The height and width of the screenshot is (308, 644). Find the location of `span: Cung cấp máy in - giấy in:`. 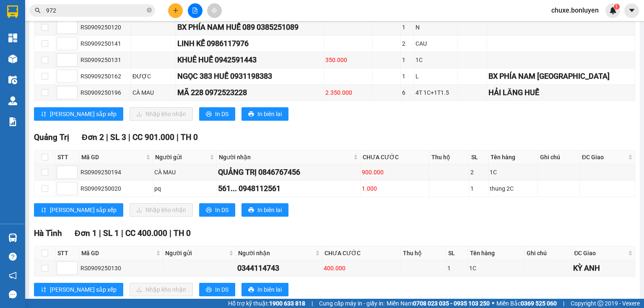

span: Cung cấp máy in - giấy in: is located at coordinates (352, 304).